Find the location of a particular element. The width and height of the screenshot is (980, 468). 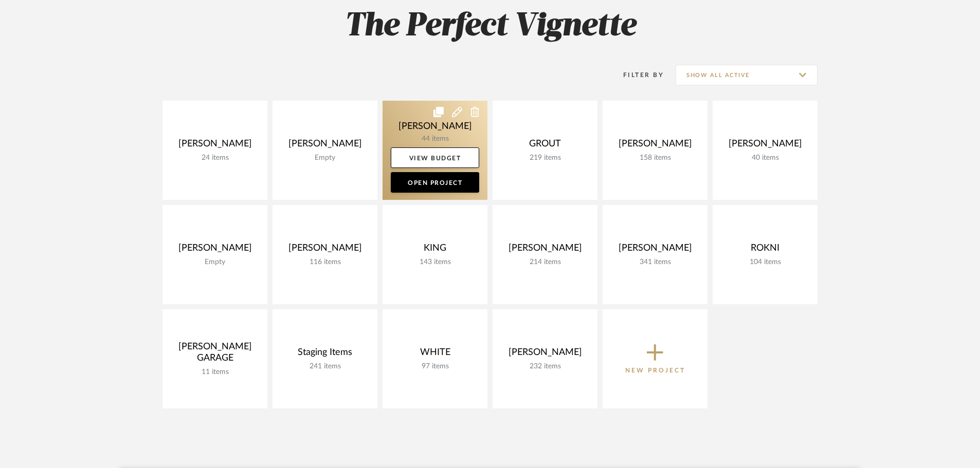

div: WHITE is located at coordinates (435, 355).